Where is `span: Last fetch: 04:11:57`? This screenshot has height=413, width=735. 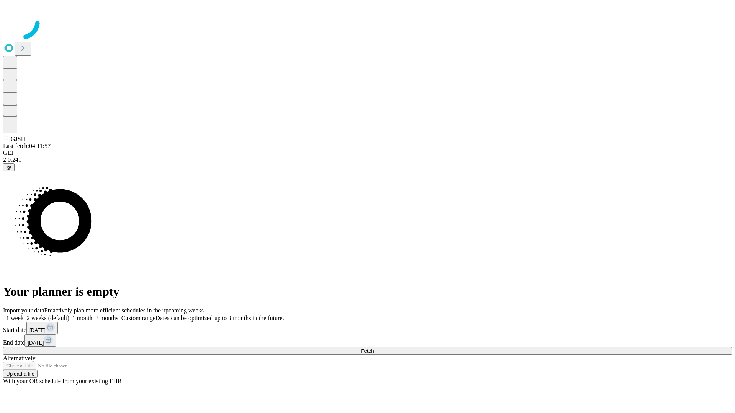 span: Last fetch: 04:11:57 is located at coordinates (27, 146).